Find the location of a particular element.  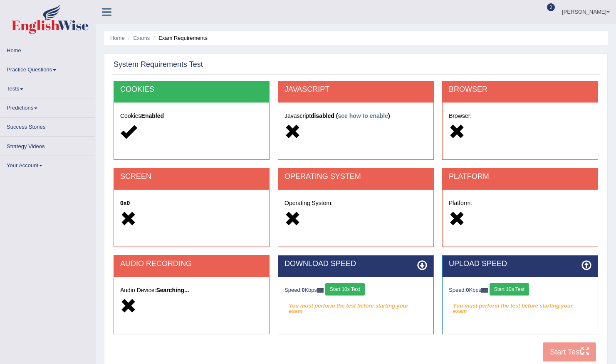

h5: Cookies is located at coordinates (191, 116).